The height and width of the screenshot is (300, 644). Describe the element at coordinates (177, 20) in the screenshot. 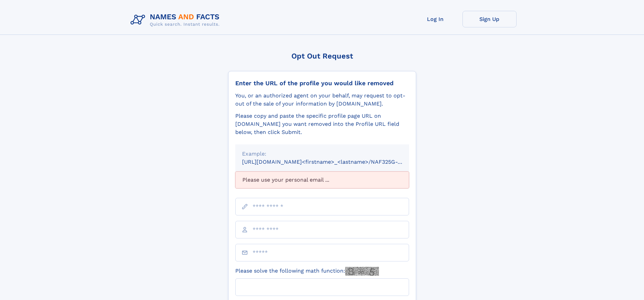

I see `img: Logo Names and Facts` at that location.